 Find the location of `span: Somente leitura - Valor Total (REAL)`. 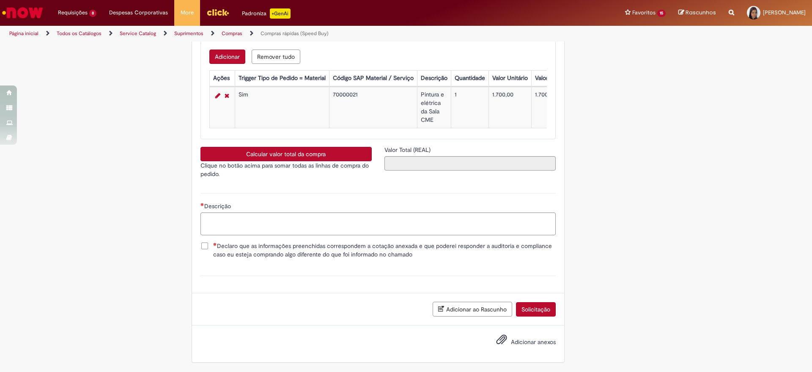

span: Somente leitura - Valor Total (REAL) is located at coordinates (408, 150).